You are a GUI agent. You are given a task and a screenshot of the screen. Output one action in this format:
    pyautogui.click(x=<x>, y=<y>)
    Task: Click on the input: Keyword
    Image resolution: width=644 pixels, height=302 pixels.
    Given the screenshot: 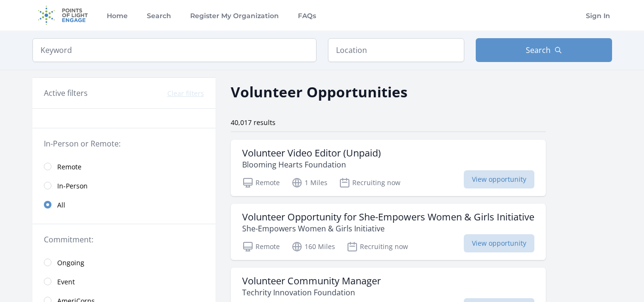 What is the action you would take?
    pyautogui.click(x=174, y=50)
    